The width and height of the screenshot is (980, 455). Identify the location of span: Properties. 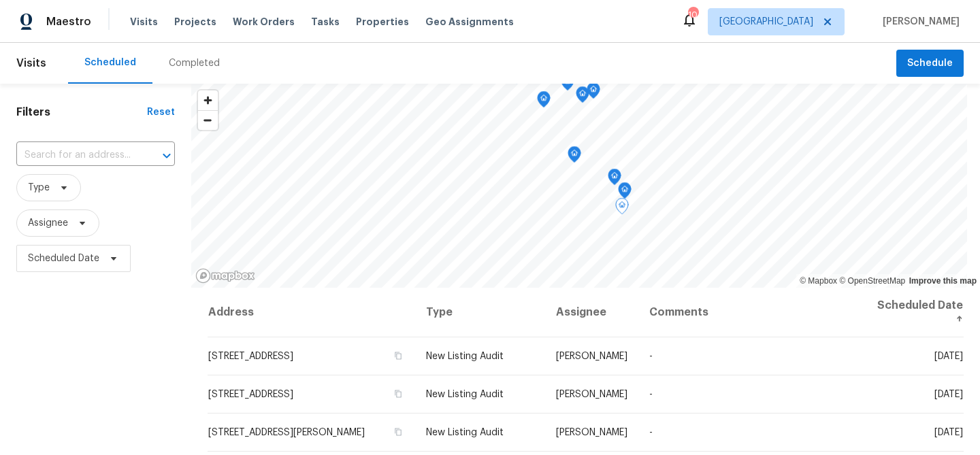
(383, 22).